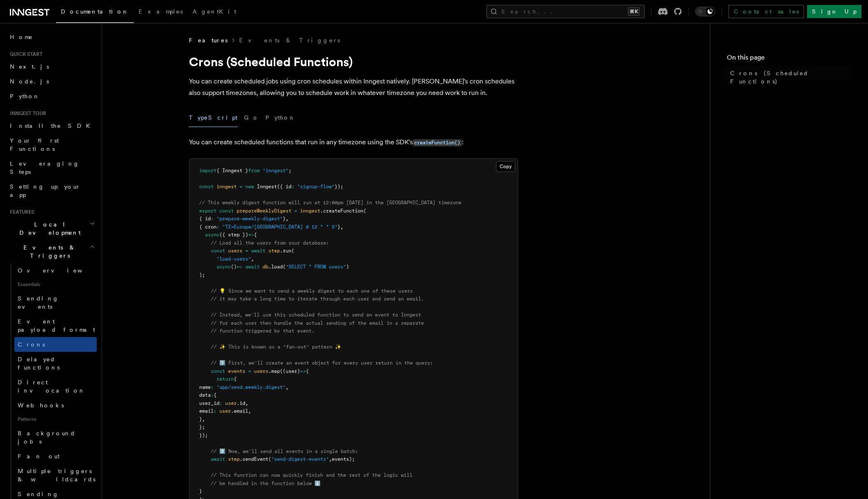 This screenshot has width=868, height=499. I want to click on a: Crons, so click(55, 345).